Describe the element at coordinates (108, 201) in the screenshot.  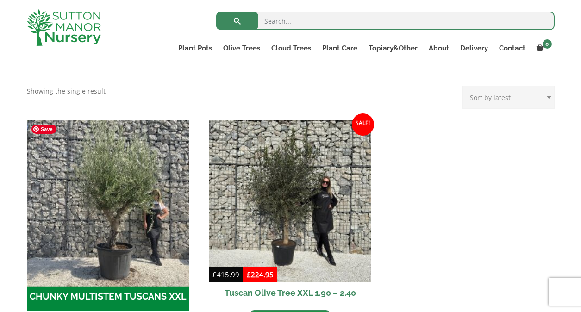
I see `img: CHUNKY MULTISTEM TUSCANS XXL` at that location.